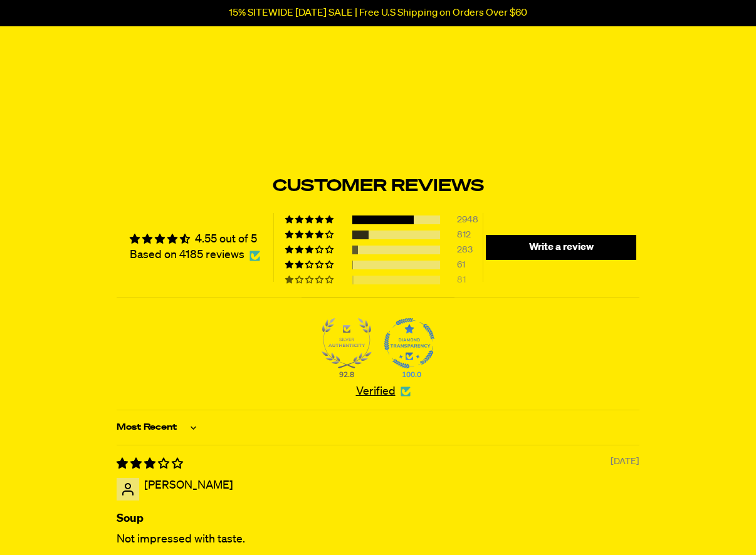  I want to click on div: 283, so click(465, 251).